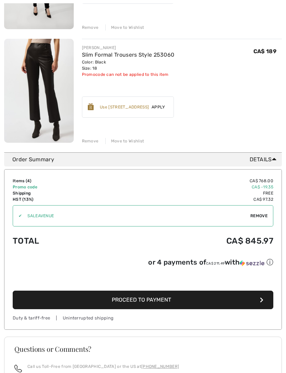 This screenshot has height=373, width=286. What do you see at coordinates (136, 216) in the screenshot?
I see `input: Promo code` at bounding box center [136, 216].